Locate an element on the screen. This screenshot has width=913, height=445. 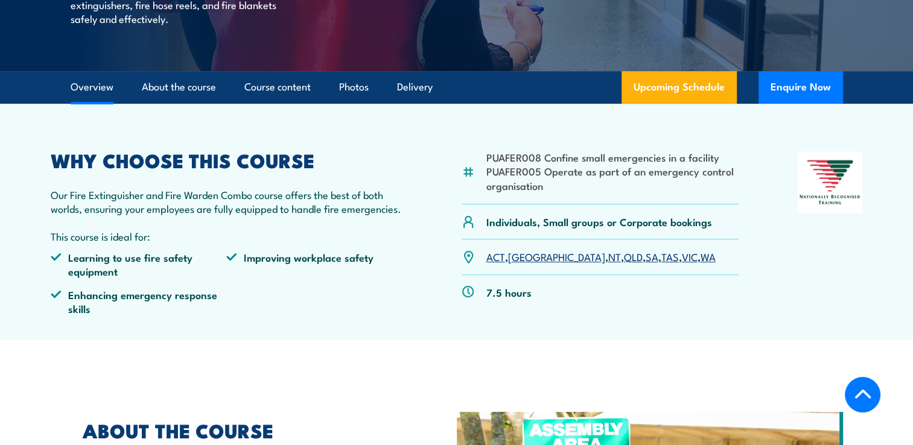
a: NT is located at coordinates (614, 256).